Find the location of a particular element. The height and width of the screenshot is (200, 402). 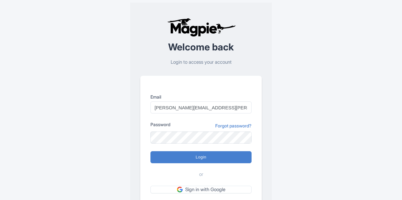

span: or is located at coordinates (201, 174).